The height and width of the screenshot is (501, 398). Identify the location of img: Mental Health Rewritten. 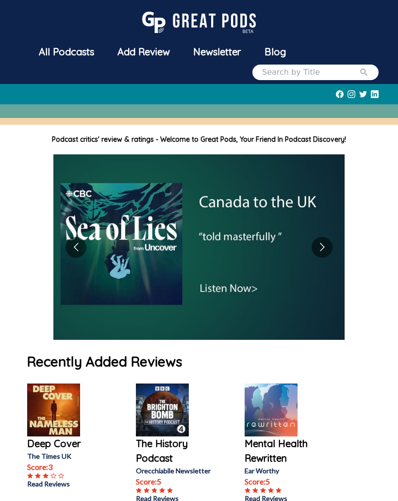
(271, 410).